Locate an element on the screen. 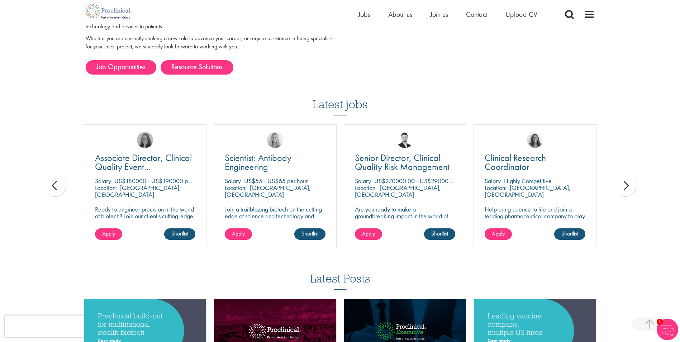 The width and height of the screenshot is (680, 342). a: Ingrid Aymes is located at coordinates (145, 140).